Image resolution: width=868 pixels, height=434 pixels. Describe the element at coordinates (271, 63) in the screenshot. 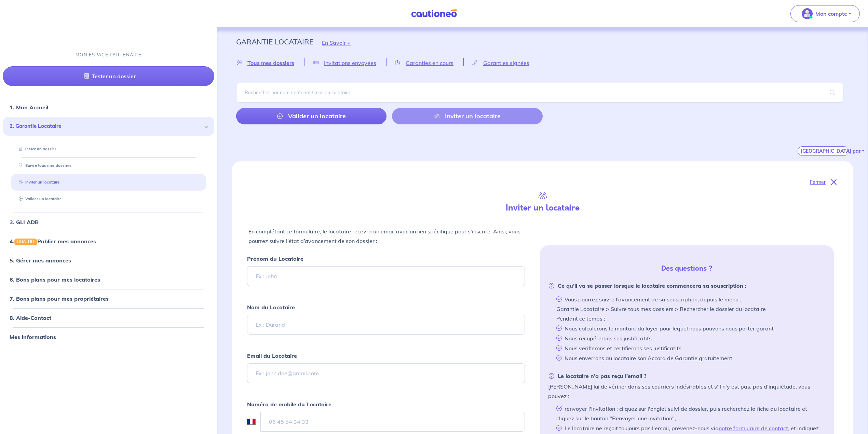

I see `span: Tous mes dossiers` at that location.